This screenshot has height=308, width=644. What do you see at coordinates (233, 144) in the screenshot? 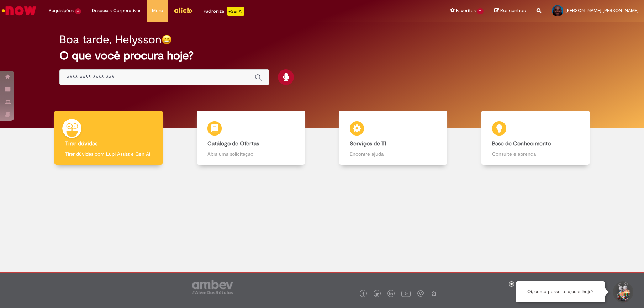
I see `b: Catálogo de Ofertas` at bounding box center [233, 144].